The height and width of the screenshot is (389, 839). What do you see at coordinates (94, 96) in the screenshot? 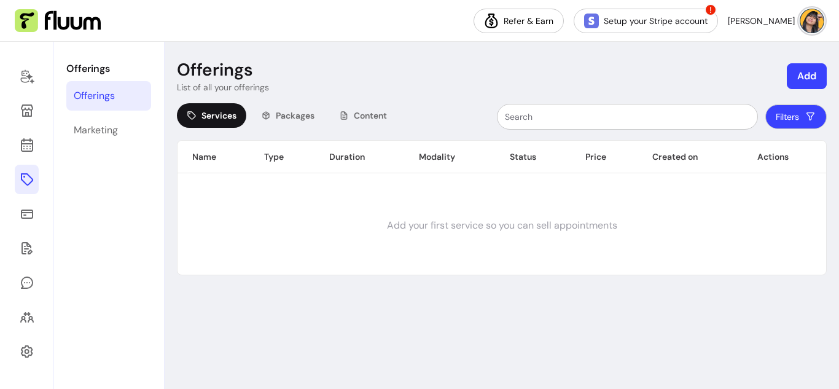
I see `div: Offerings` at bounding box center [94, 96].